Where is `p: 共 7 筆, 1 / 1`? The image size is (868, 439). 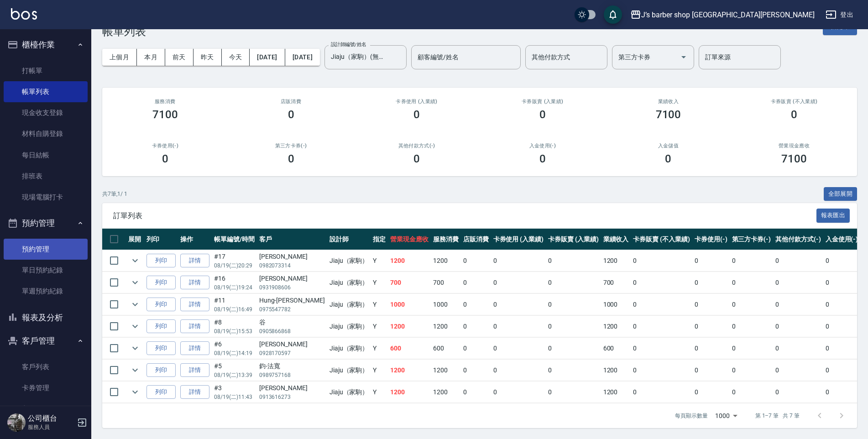 p: 共 7 筆, 1 / 1 is located at coordinates (114, 194).